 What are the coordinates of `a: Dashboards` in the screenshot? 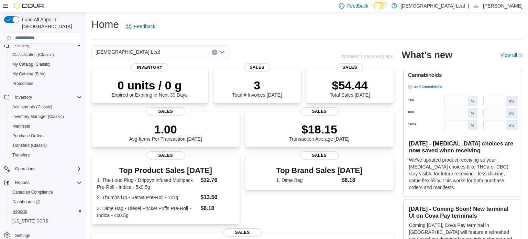 It's located at (26, 202).